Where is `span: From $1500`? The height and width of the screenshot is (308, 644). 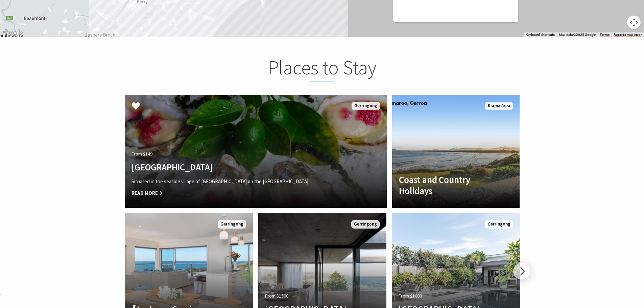 span: From $1500 is located at coordinates (277, 296).